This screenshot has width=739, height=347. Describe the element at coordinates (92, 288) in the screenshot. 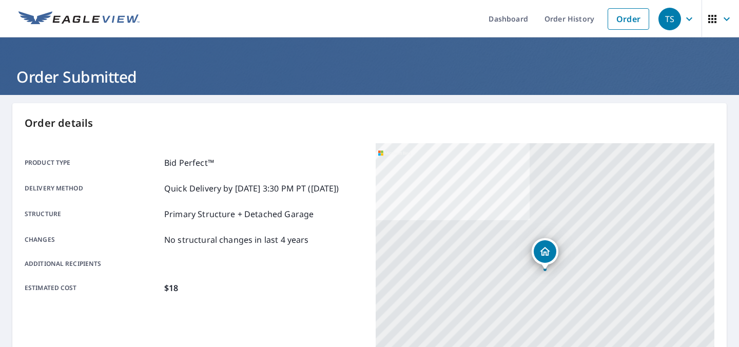

I see `p: Estimated cost` at that location.